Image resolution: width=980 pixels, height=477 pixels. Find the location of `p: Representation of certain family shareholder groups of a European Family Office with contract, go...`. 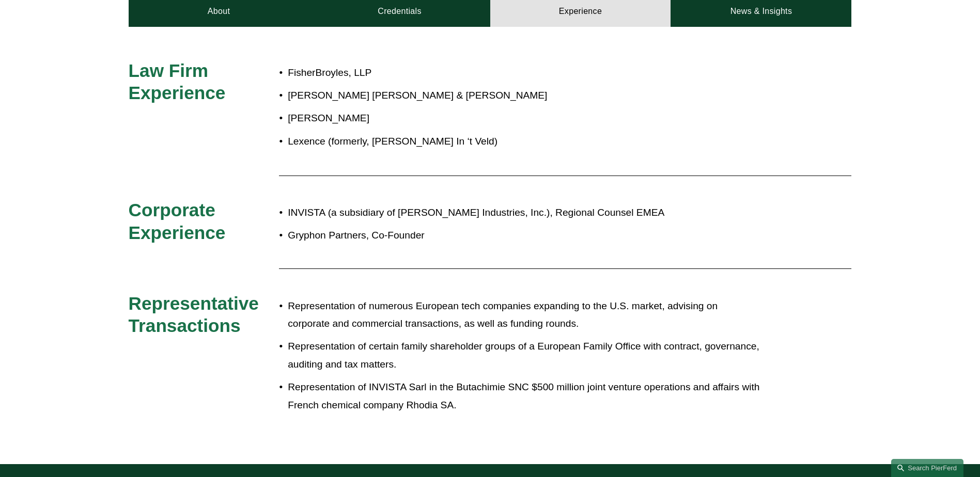

p: Representation of certain family shareholder groups of a European Family Office with contract, go... is located at coordinates (524, 355).